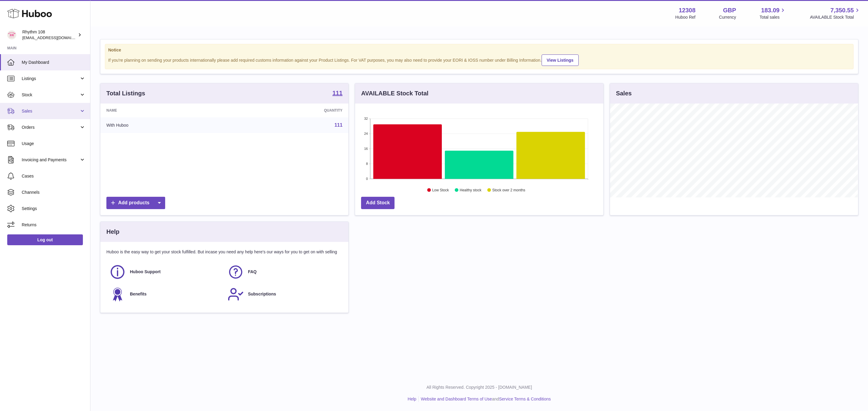  I want to click on a: Log out, so click(45, 240).